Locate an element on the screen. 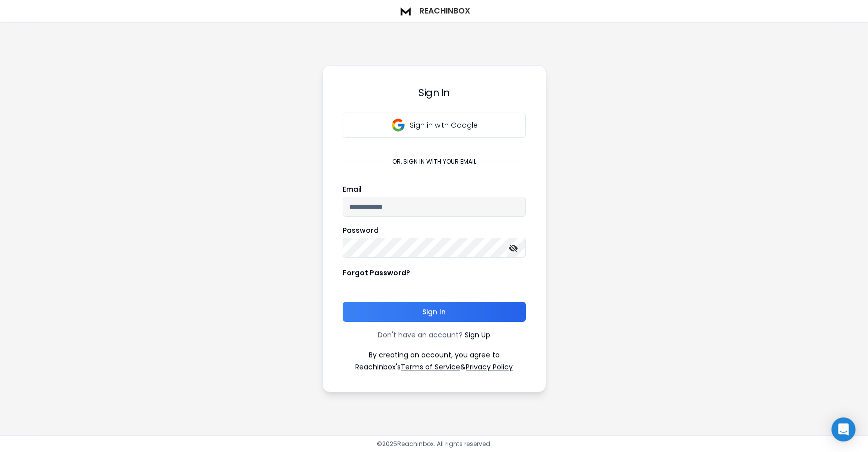 The width and height of the screenshot is (868, 452). p: or, sign in with your email is located at coordinates (434, 161).